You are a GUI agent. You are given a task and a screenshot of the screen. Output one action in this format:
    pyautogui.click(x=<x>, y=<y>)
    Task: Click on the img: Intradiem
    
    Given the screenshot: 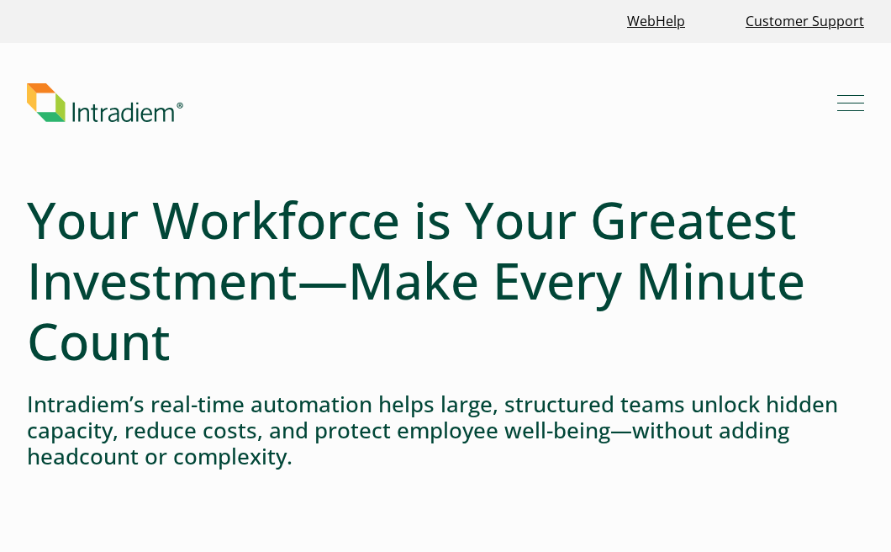 What is the action you would take?
    pyautogui.click(x=105, y=103)
    